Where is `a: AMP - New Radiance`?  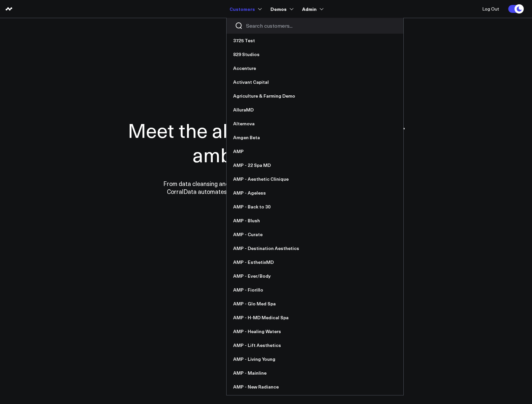
a: AMP - New Radiance is located at coordinates (315, 387).